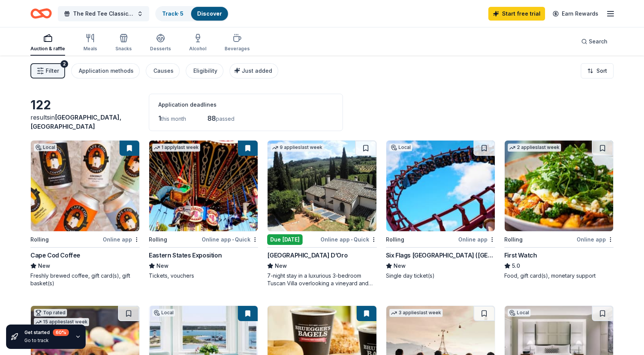 The image size is (644, 355). Describe the element at coordinates (41, 13) in the screenshot. I see `a: Home` at that location.